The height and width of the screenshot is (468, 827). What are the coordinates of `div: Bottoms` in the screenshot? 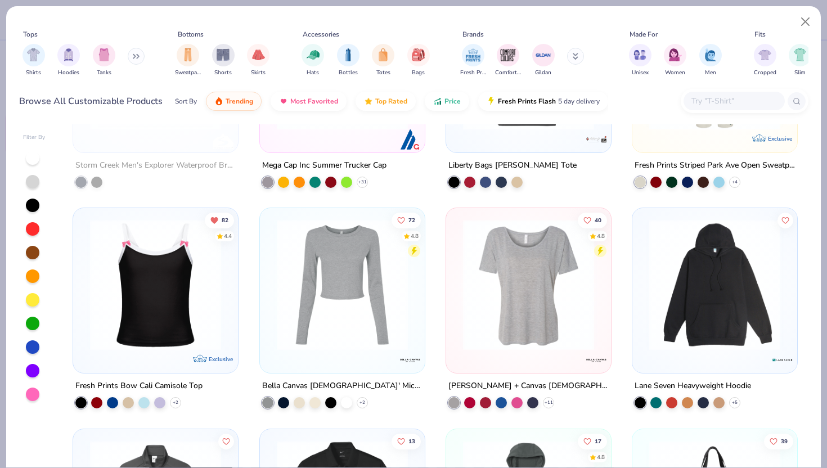 It's located at (191, 34).